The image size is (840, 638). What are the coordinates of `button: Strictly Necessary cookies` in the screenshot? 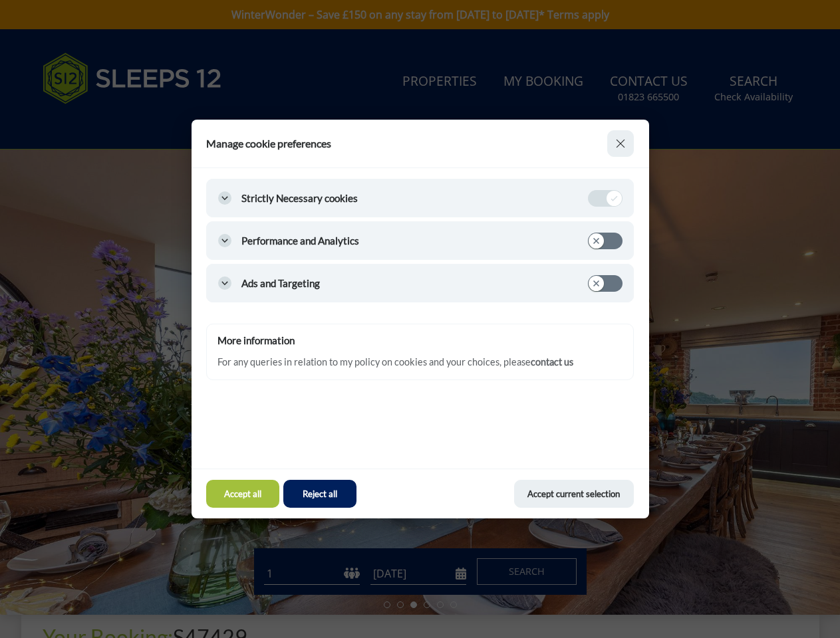 It's located at (420, 198).